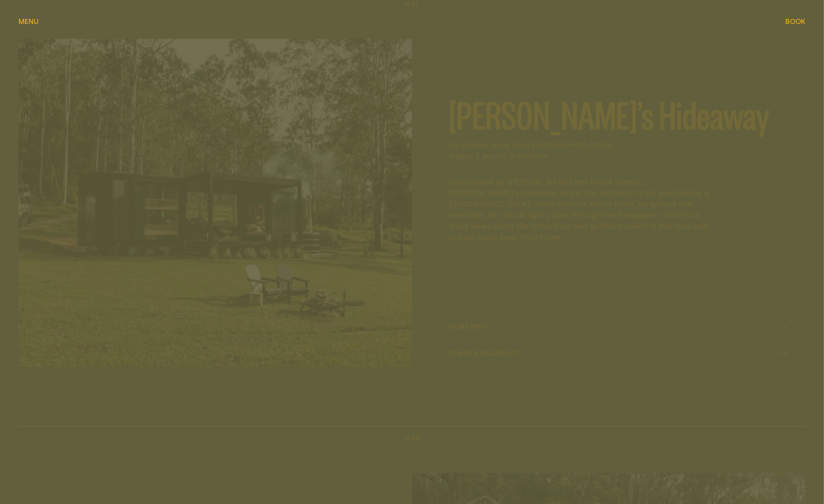 Image resolution: width=824 pixels, height=504 pixels. What do you see at coordinates (618, 156) in the screenshot?
I see `span: Sleeps 2 adults, 2 children` at bounding box center [618, 156].